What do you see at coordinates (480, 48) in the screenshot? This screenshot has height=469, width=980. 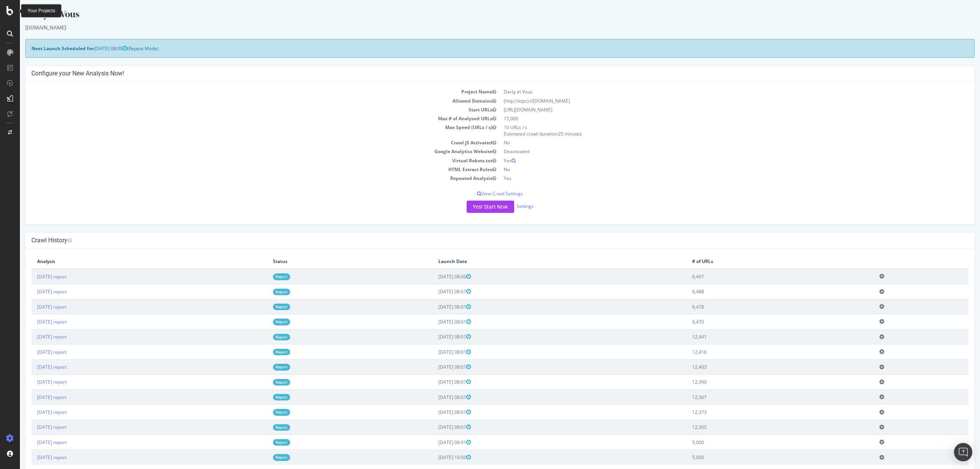 I see `div: (Repeat Mode)` at bounding box center [480, 48].